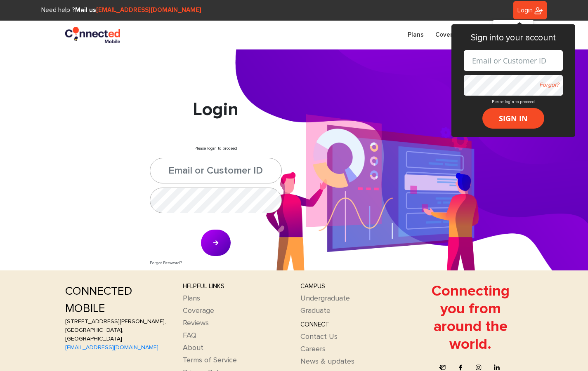  Describe the element at coordinates (353, 325) in the screenshot. I see `h4: Connect` at that location.